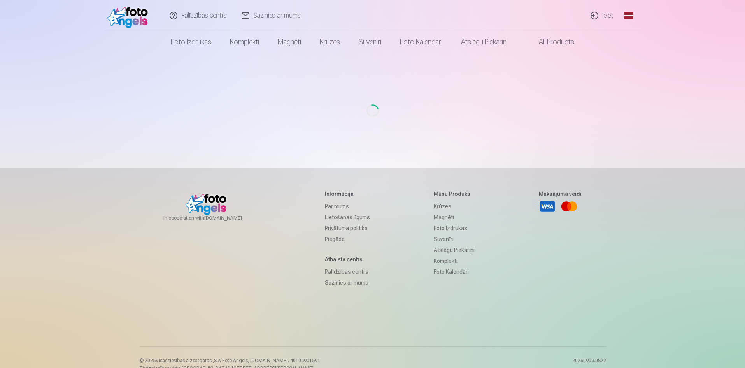 Image resolution: width=745 pixels, height=368 pixels. I want to click on a: Lietošanas līgums, so click(348, 217).